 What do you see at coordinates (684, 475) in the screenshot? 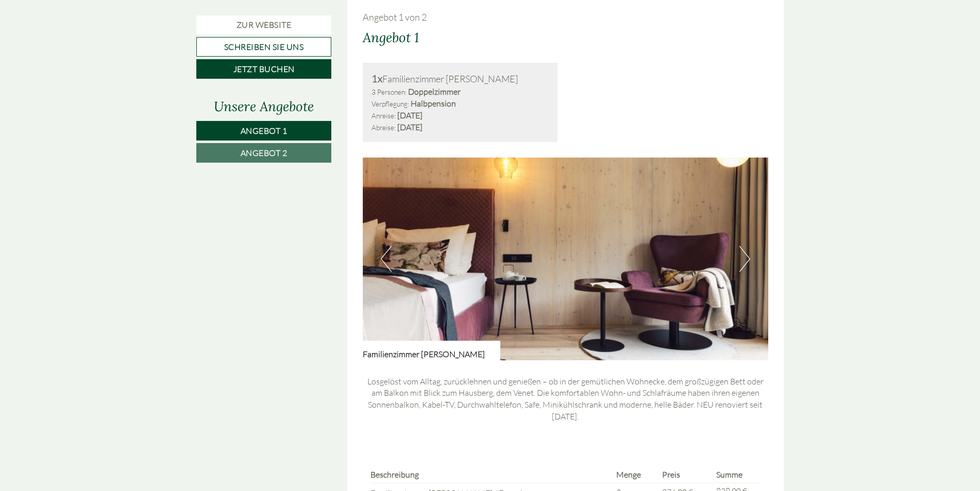
I see `th: Preis` at bounding box center [684, 475].